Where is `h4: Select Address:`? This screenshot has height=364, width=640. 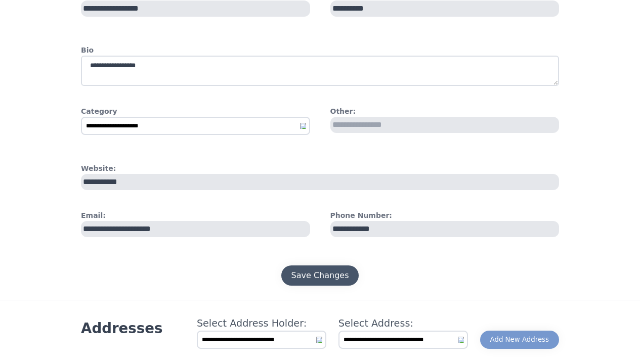
h4: Select Address: is located at coordinates (403, 324).